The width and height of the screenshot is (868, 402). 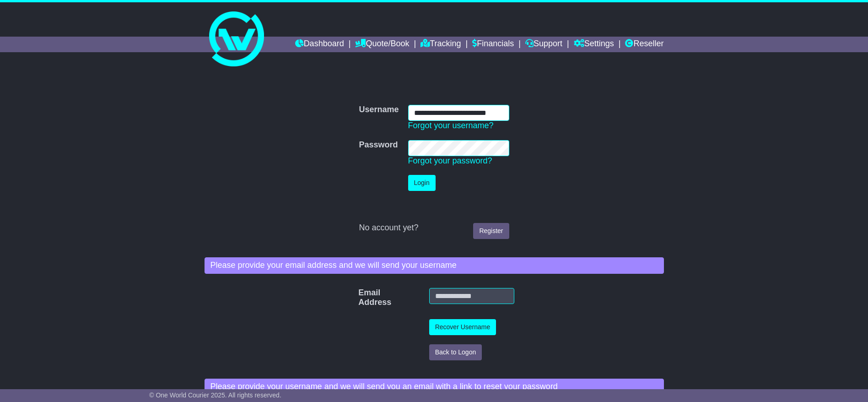 What do you see at coordinates (440, 44) in the screenshot?
I see `a: Tracking` at bounding box center [440, 44].